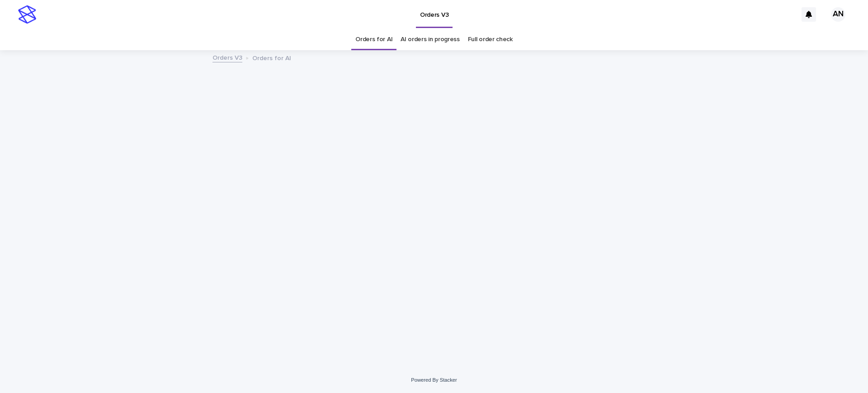 The image size is (868, 393). What do you see at coordinates (838, 15) in the screenshot?
I see `div: AN` at bounding box center [838, 15].